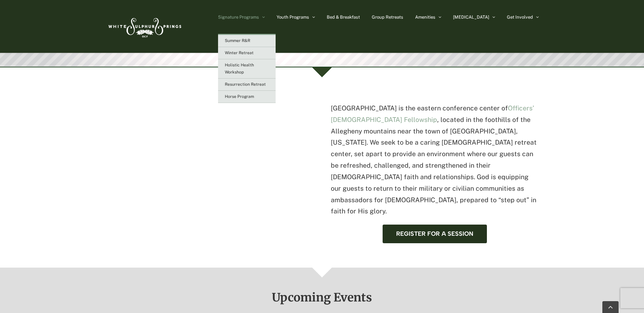 The image size is (644, 313). What do you see at coordinates (239, 53) in the screenshot?
I see `span: Winter Retreat` at bounding box center [239, 53].